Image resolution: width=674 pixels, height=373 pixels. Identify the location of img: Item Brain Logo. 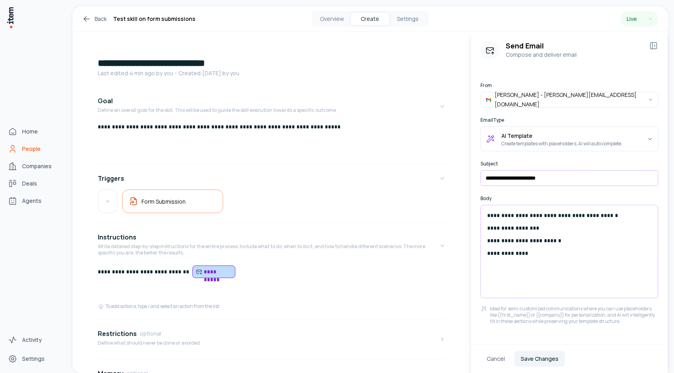
(10, 17).